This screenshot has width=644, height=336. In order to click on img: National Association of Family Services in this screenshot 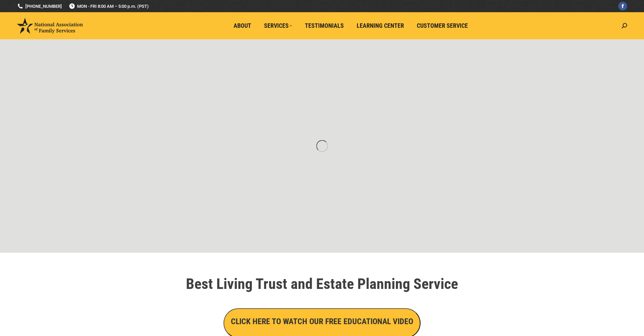, I will do `click(50, 26)`.